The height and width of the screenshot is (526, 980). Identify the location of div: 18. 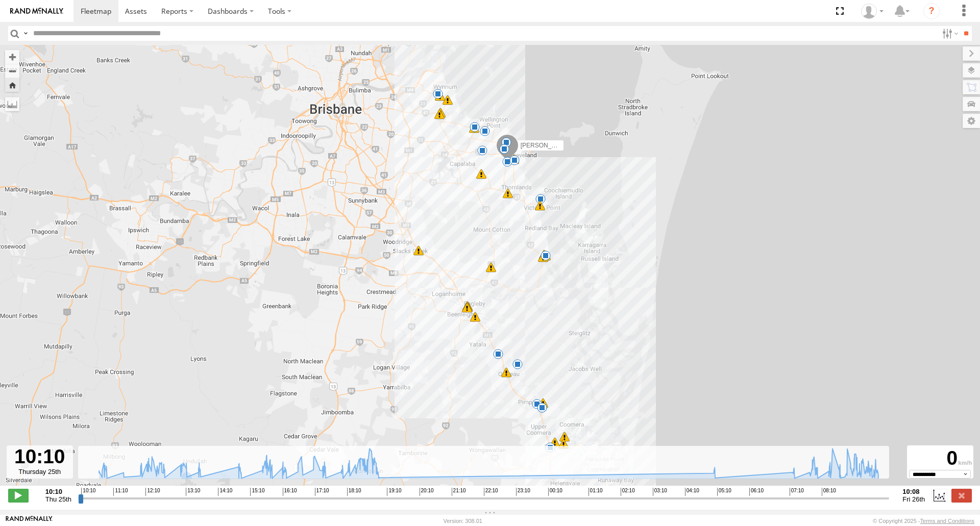
(514, 159).